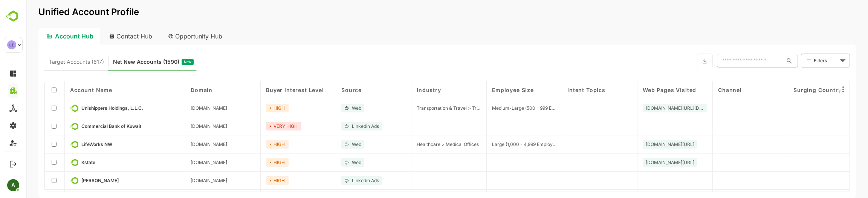 The image size is (868, 198). Describe the element at coordinates (183, 107) in the screenshot. I see `span: unishippers.com` at that location.